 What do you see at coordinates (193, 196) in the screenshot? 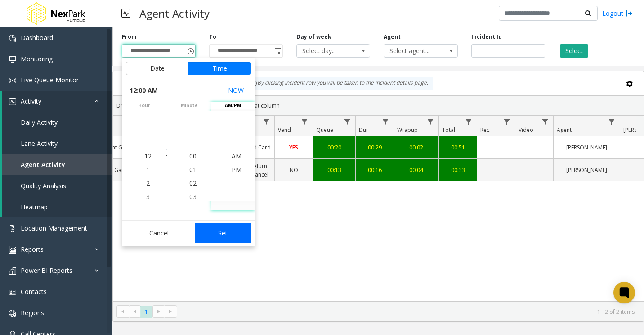
I see `span: 03` at bounding box center [193, 196].